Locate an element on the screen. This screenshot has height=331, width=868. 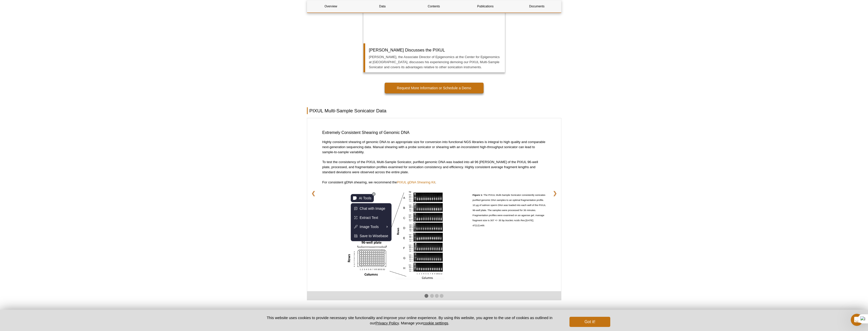
a: Contents is located at coordinates (434, 6).